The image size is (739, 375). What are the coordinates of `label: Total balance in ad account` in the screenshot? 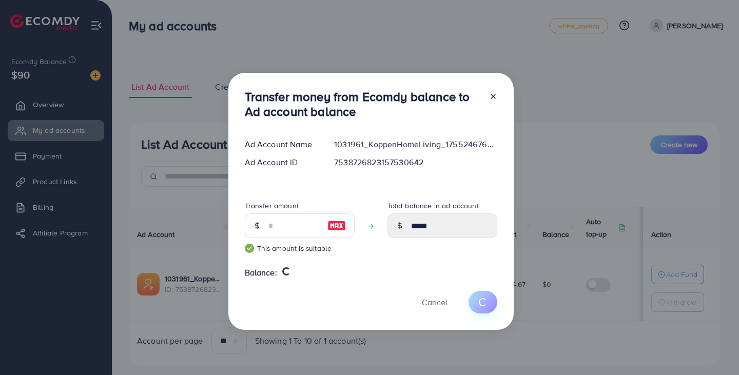 It's located at (433, 206).